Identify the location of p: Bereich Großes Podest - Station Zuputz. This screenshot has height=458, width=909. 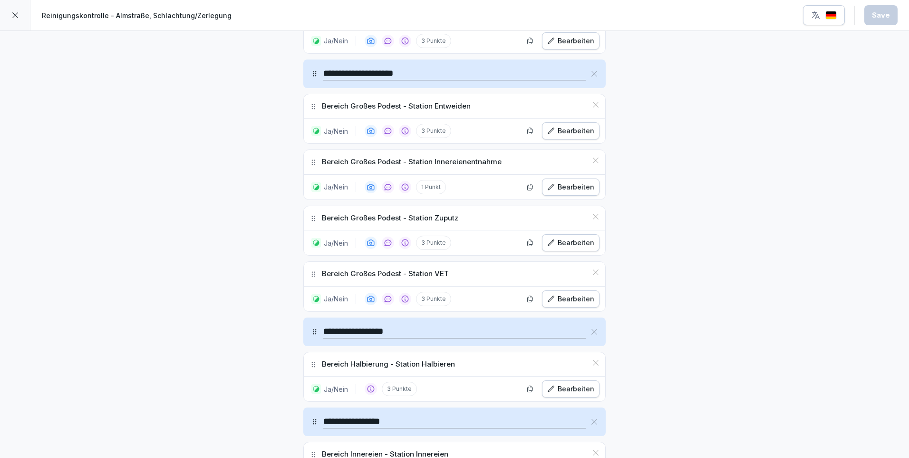
(390, 218).